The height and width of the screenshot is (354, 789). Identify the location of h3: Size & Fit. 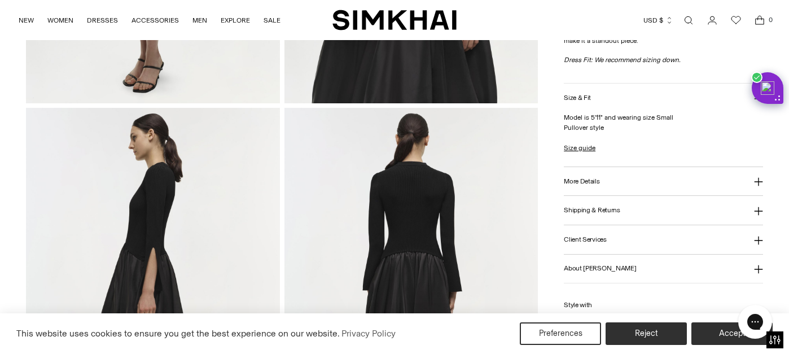
(577, 98).